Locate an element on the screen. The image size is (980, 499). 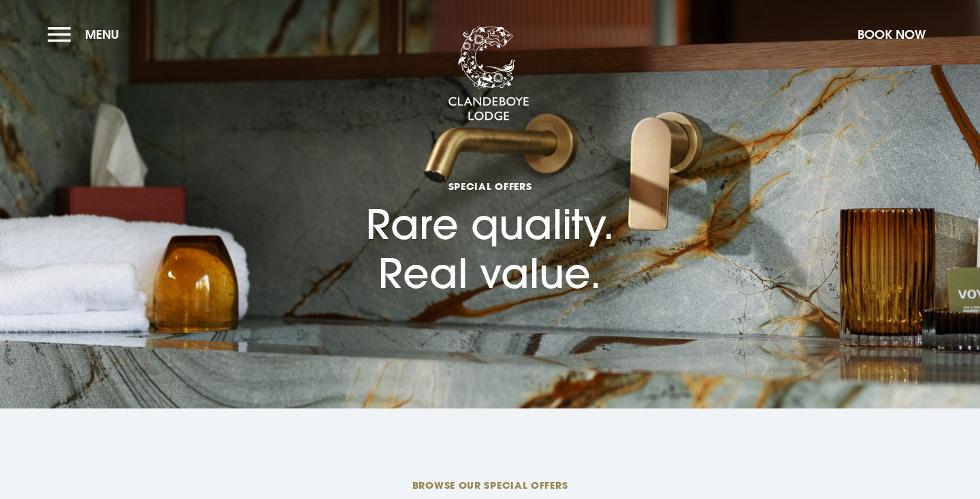
button: Menu is located at coordinates (86, 34).